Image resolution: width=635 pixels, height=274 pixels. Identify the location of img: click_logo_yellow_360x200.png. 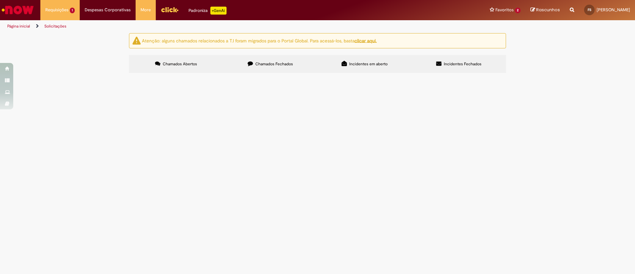
(170, 10).